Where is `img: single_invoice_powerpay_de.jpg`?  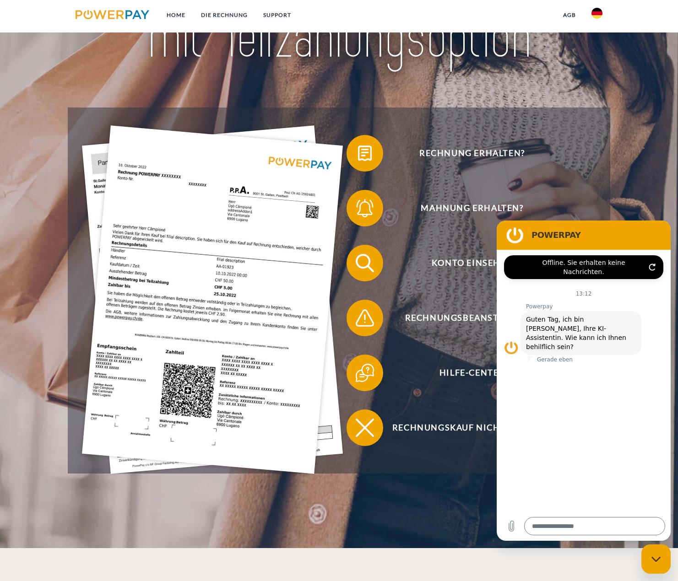 img: single_invoice_powerpay_de.jpg is located at coordinates (212, 300).